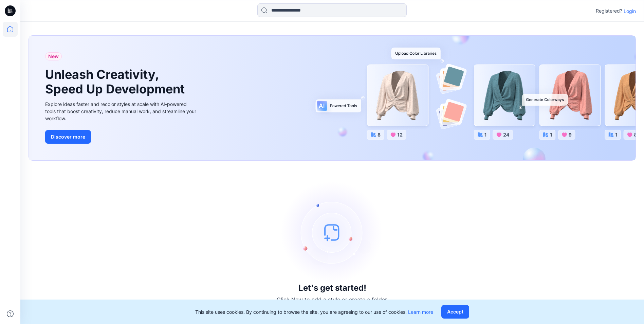 This screenshot has height=324, width=644. I want to click on span: New, so click(54, 56).